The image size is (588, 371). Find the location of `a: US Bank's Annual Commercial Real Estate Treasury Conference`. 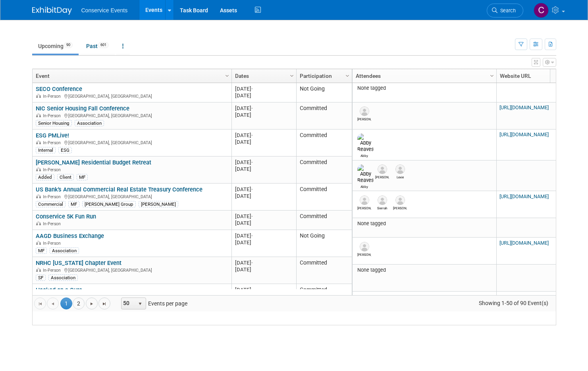

a: US Bank's Annual Commercial Real Estate Treasury Conference is located at coordinates (119, 190).